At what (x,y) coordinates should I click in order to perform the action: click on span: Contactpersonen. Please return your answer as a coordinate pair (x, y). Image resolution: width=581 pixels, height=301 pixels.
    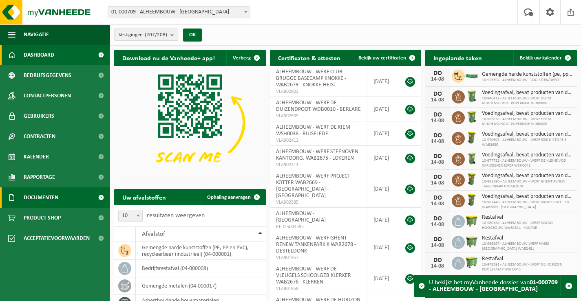
    Looking at the image, I should click on (47, 96).